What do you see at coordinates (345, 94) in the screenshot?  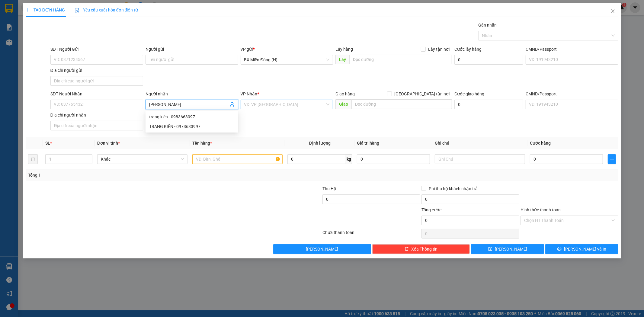 I see `span: Giao hàng` at bounding box center [345, 94].